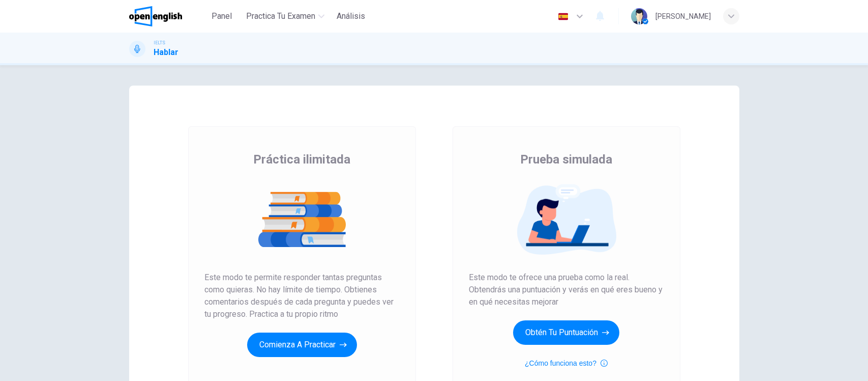  What do you see at coordinates (351, 16) in the screenshot?
I see `span: Análisis` at bounding box center [351, 16].